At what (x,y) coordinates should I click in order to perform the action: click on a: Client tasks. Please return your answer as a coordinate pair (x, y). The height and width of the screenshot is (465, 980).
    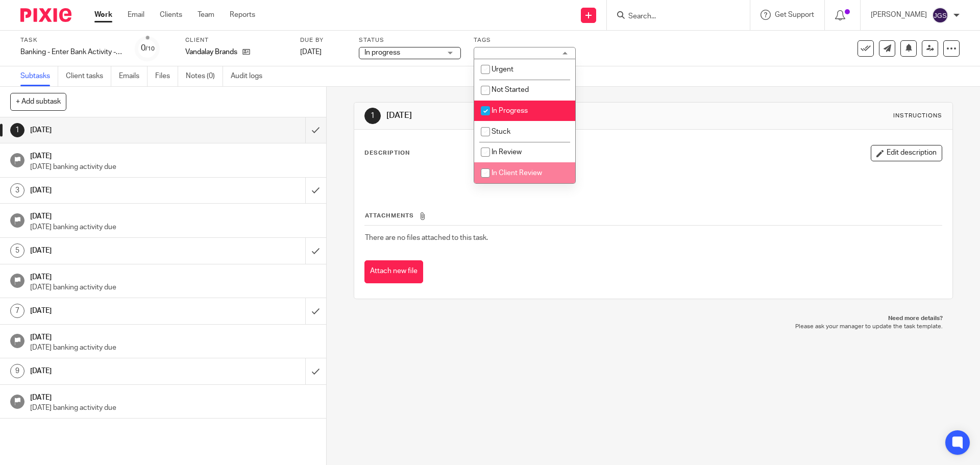
    Looking at the image, I should click on (89, 76).